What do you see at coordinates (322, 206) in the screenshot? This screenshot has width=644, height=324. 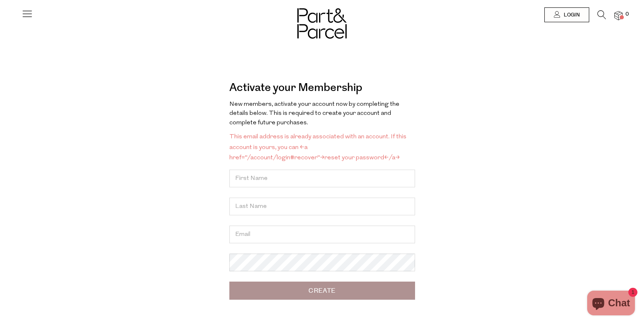 I see `input: Last Name` at bounding box center [322, 206].